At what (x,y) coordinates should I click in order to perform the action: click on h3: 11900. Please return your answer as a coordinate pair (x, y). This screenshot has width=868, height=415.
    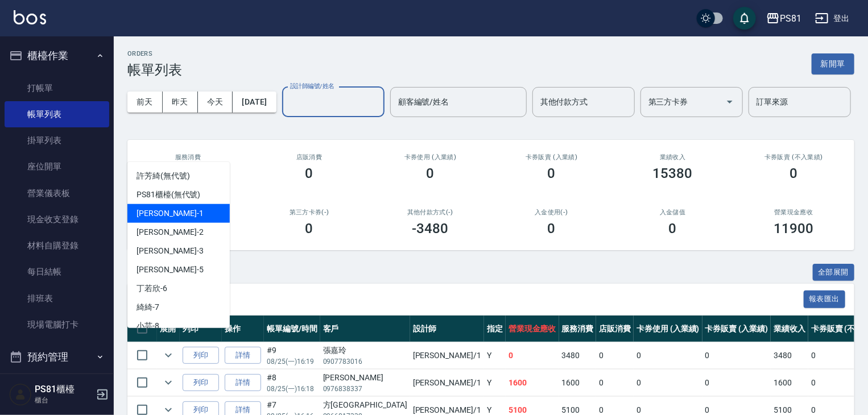
    Looking at the image, I should click on (794, 229).